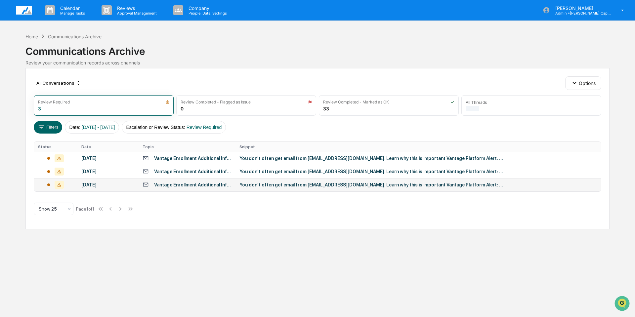 This screenshot has width=635, height=317. What do you see at coordinates (204, 127) in the screenshot?
I see `span: Review Required` at bounding box center [204, 127].